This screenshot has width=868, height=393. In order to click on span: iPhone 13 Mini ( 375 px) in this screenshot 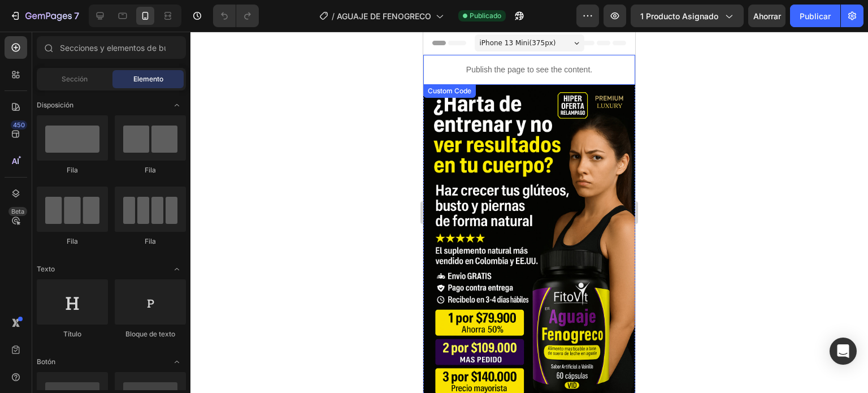, I will do `click(95, 11)`.